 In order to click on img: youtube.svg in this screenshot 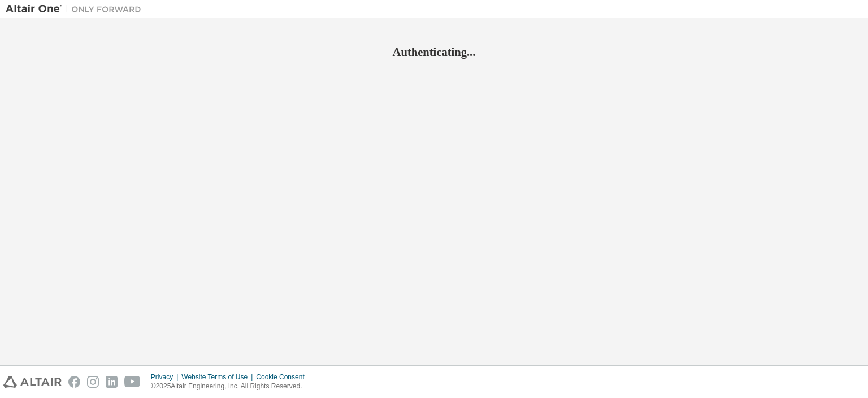, I will do `click(132, 381)`.